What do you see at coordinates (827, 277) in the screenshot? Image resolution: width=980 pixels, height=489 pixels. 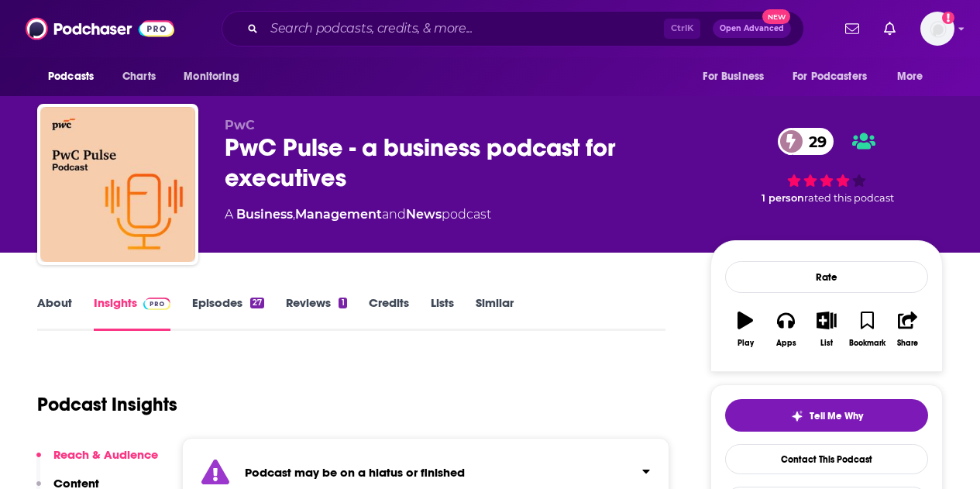 I see `div: Rate` at bounding box center [827, 277].